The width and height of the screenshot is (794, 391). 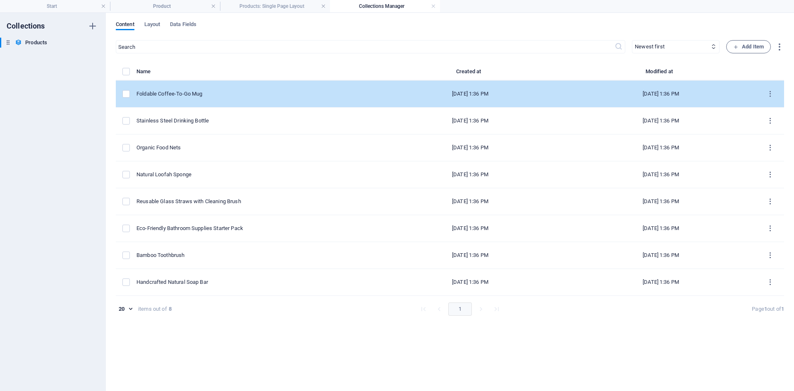 I want to click on h6: Collections, so click(x=26, y=26).